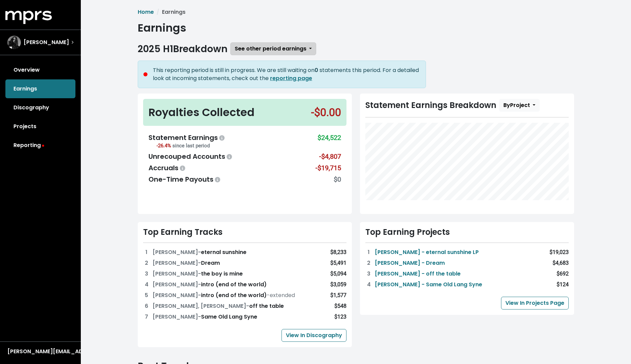 The width and height of the screenshot is (631, 364). What do you see at coordinates (338, 263) in the screenshot?
I see `div: $5,491` at bounding box center [338, 263].